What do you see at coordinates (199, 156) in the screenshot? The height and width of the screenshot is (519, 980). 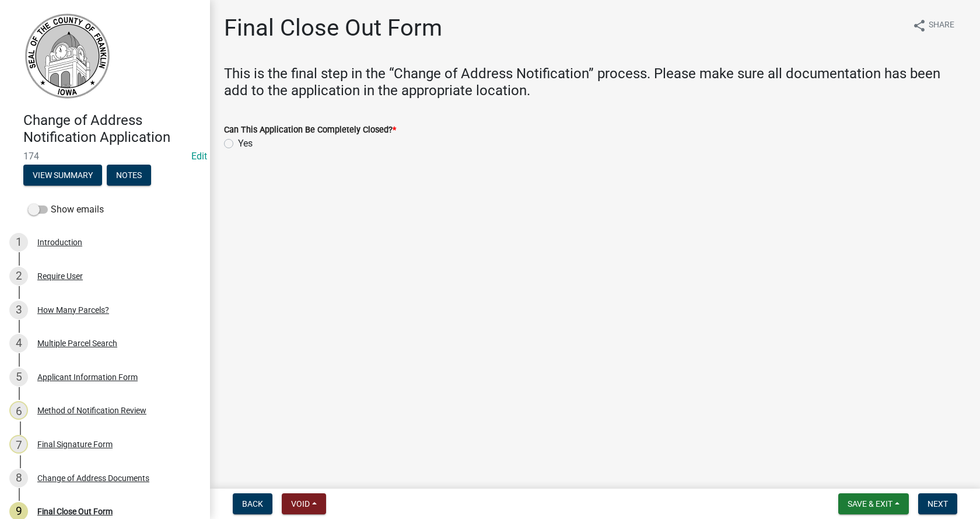 I see `a: Edit` at bounding box center [199, 156].